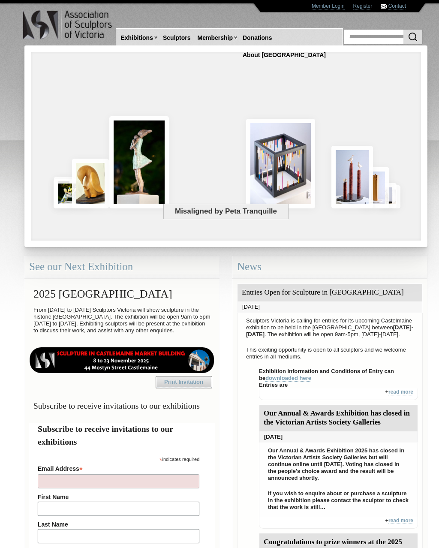 The height and width of the screenshot is (548, 439). Describe the element at coordinates (118, 524) in the screenshot. I see `label: Last Name` at that location.